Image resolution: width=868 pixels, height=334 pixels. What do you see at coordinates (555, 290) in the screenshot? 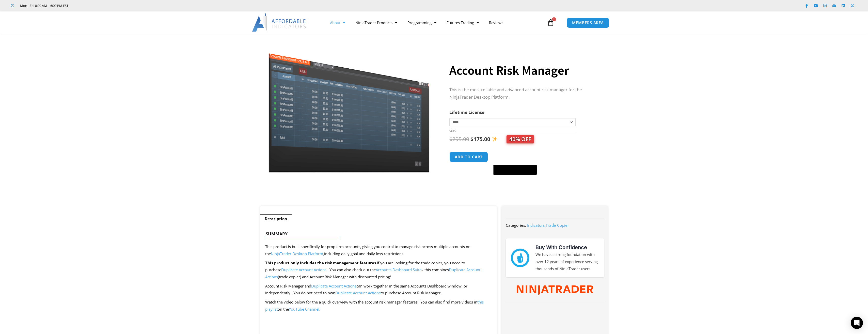
I see `img: NinjaTrader Wordmark color RGB | Affordable Indicators – NinjaTrader` at bounding box center [555, 290].